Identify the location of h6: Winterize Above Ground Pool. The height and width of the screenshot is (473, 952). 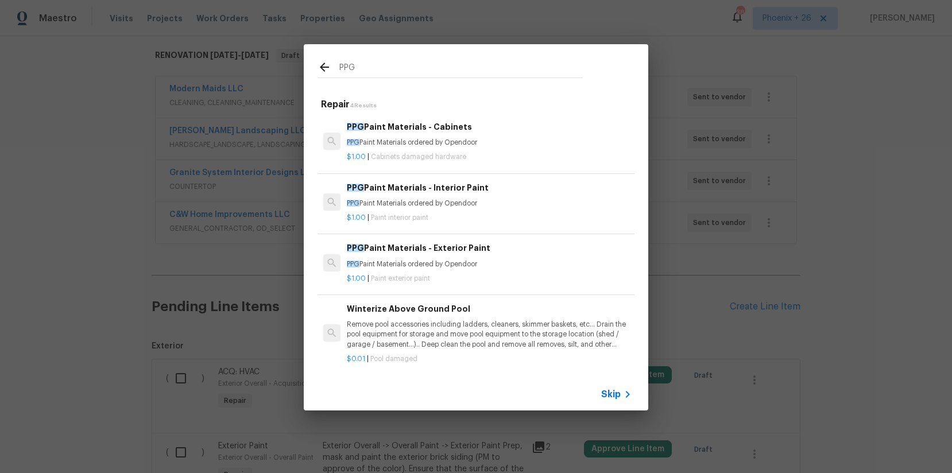
(489, 309).